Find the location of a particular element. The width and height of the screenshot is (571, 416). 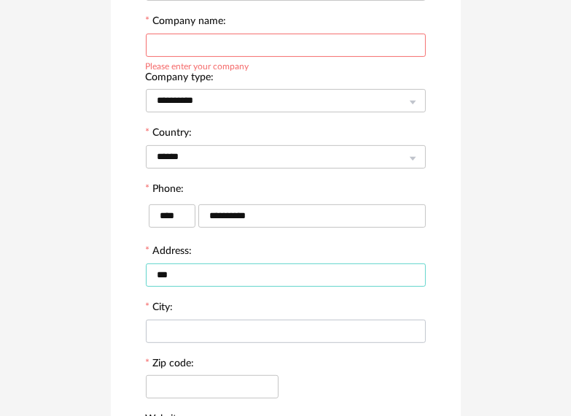

label: Company name: is located at coordinates (186, 23).